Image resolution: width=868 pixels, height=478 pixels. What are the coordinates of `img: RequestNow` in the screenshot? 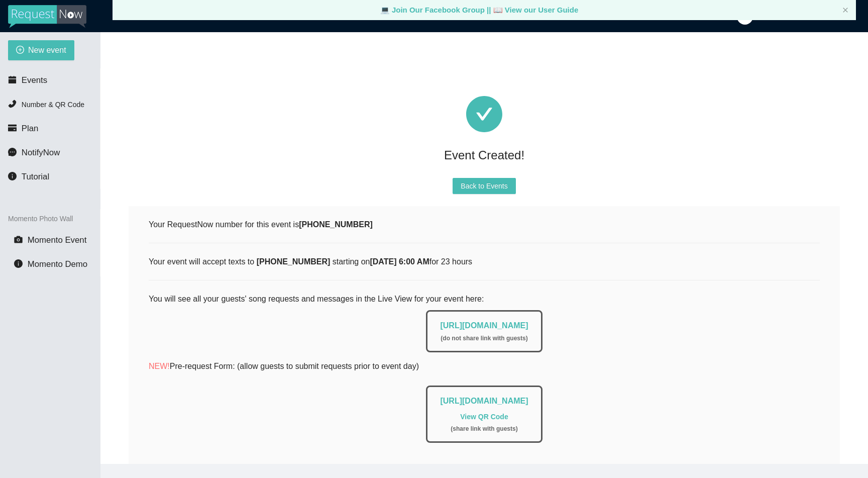 It's located at (47, 16).